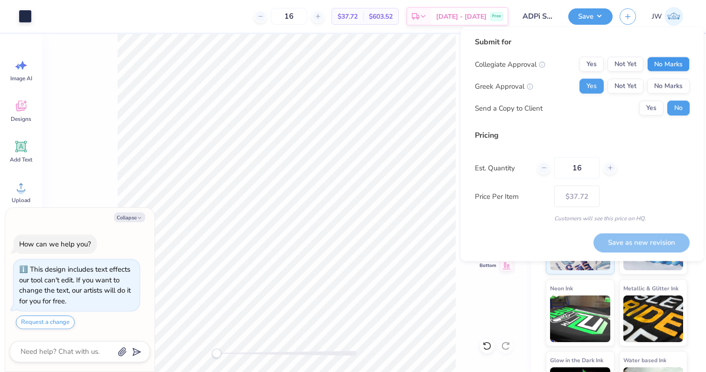 This screenshot has width=706, height=372. Describe the element at coordinates (21, 160) in the screenshot. I see `span: Add Text` at that location.